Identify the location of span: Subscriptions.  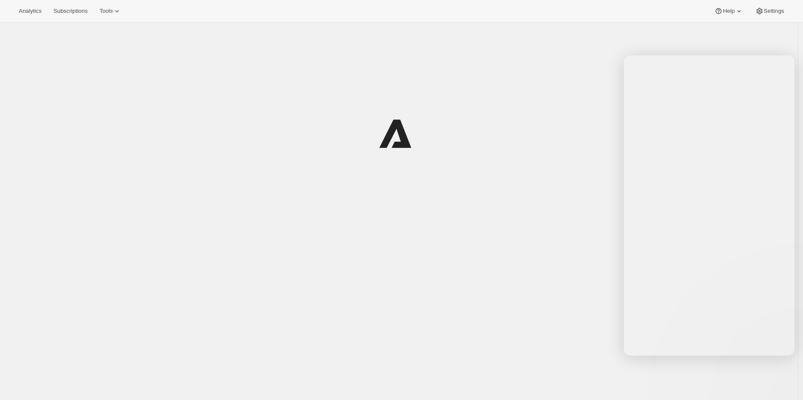
(70, 11).